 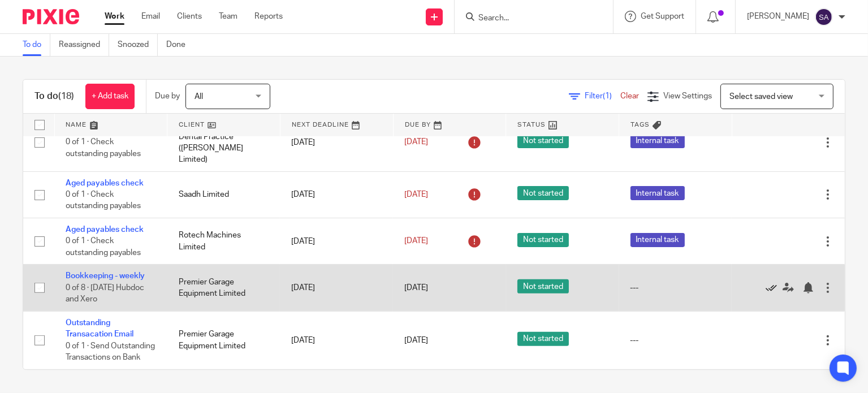 I want to click on a: Reports, so click(x=269, y=16).